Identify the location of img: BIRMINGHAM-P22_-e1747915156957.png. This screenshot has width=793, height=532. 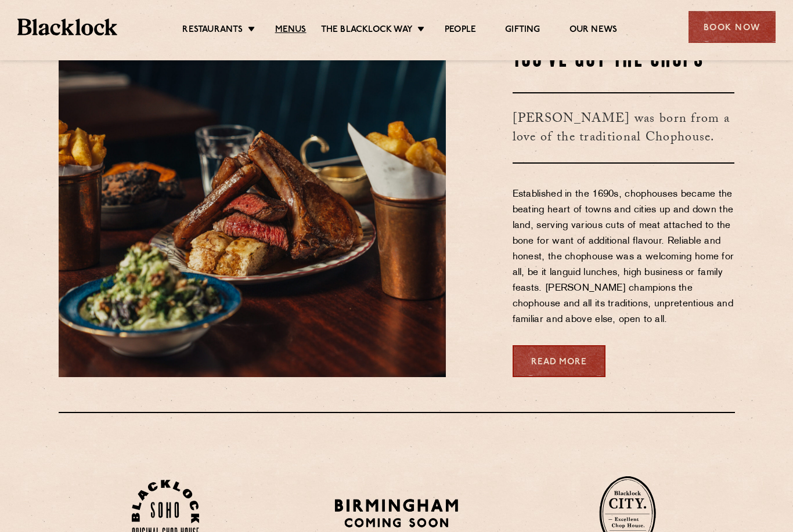
(397, 513).